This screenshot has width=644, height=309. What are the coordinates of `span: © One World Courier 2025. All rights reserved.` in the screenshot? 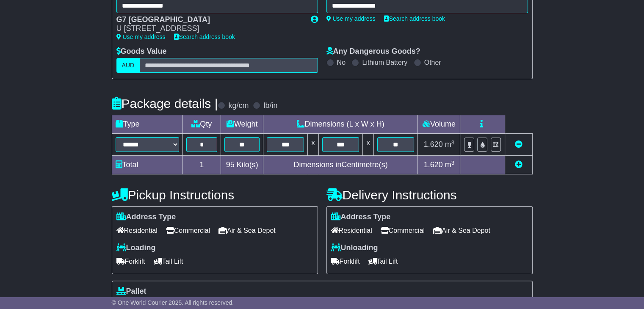 It's located at (173, 303).